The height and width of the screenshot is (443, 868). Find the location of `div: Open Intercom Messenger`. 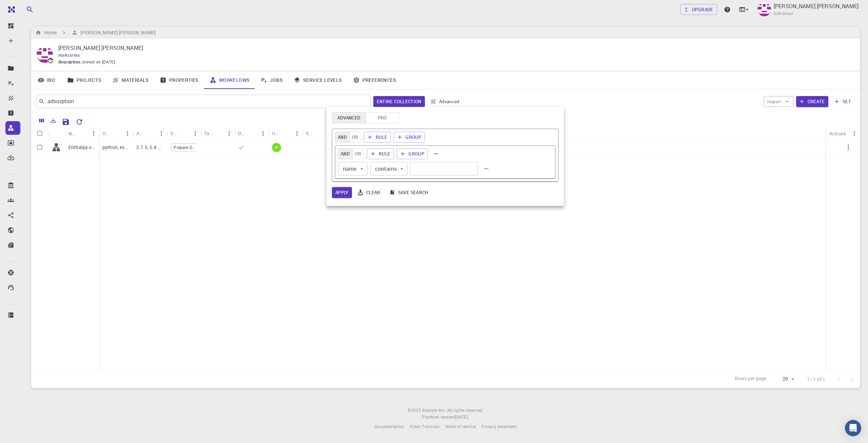

div: Open Intercom Messenger is located at coordinates (853, 428).